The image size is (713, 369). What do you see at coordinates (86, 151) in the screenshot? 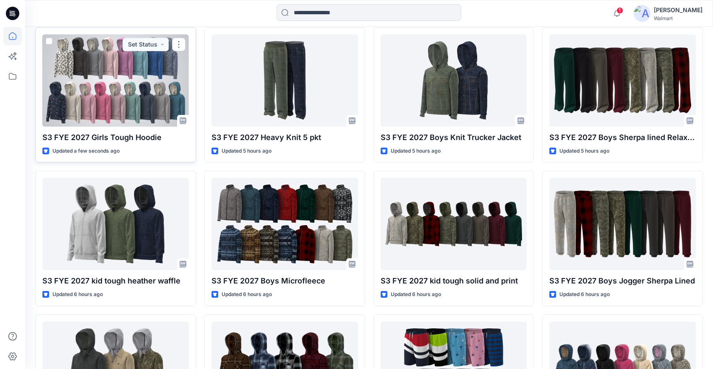
I see `p: Updated a few seconds ago` at bounding box center [86, 151].